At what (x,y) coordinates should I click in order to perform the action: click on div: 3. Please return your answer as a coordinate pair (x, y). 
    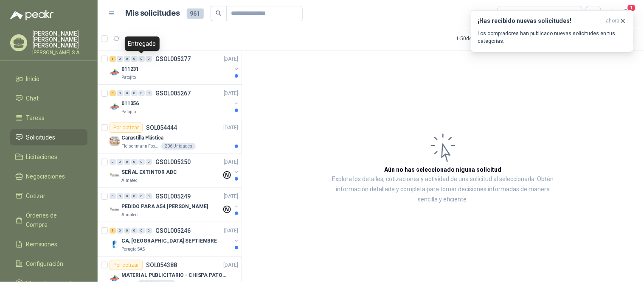
    Looking at the image, I should click on (112, 93).